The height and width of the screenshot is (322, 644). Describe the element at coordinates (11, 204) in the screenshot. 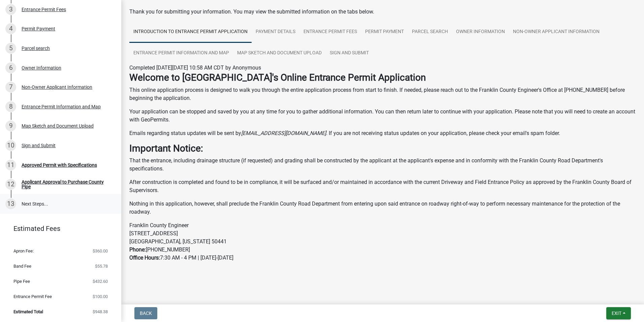

I see `div: 13` at that location.